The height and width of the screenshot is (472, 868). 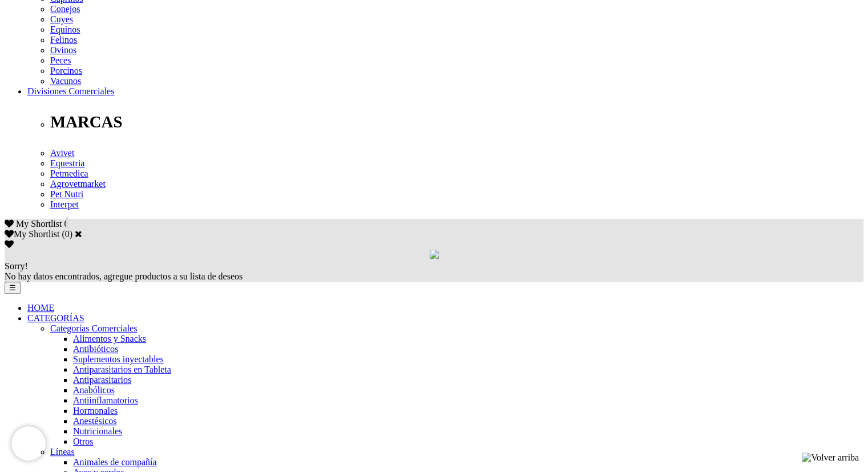 I want to click on span: Divisiones Comerciales, so click(x=71, y=91).